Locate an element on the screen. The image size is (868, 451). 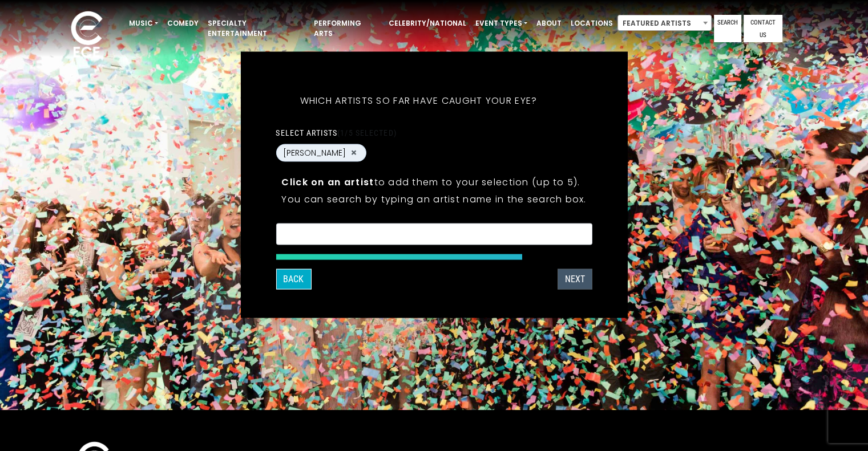
a: Specialty Entertainment is located at coordinates (256, 29).